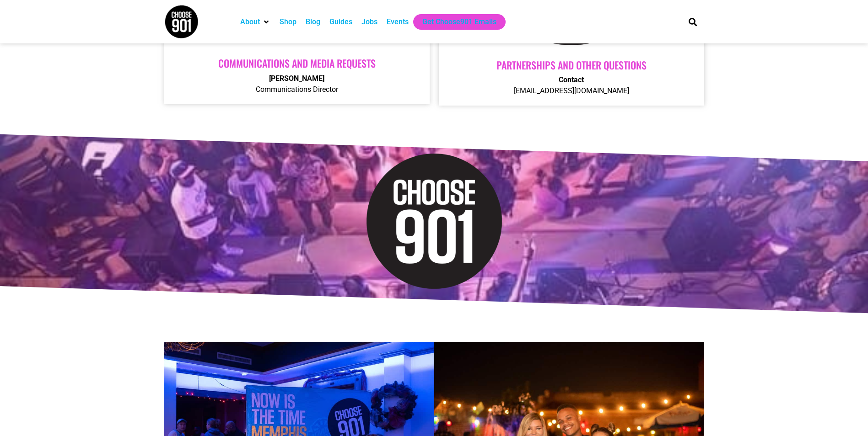 Image resolution: width=868 pixels, height=436 pixels. What do you see at coordinates (297, 63) in the screenshot?
I see `a: Communications and Media Requests` at bounding box center [297, 63].